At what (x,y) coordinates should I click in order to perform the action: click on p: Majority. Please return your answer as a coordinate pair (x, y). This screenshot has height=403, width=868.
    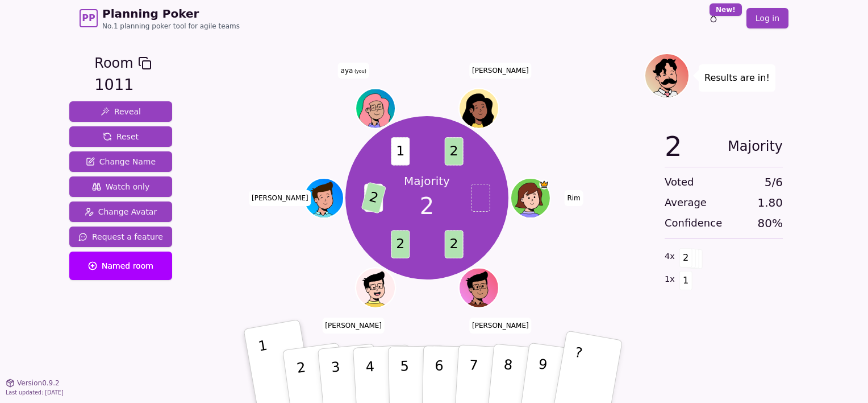
    Looking at the image, I should click on (427, 181).